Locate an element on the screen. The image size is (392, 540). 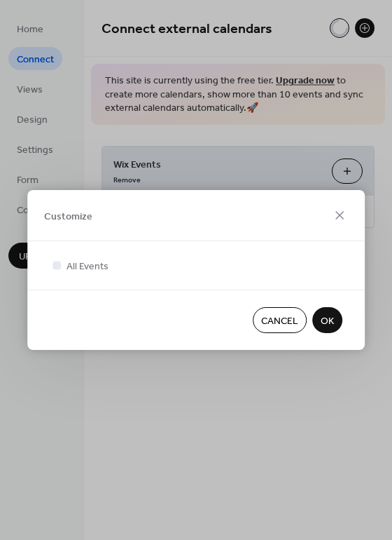
span: OK is located at coordinates (327, 321).